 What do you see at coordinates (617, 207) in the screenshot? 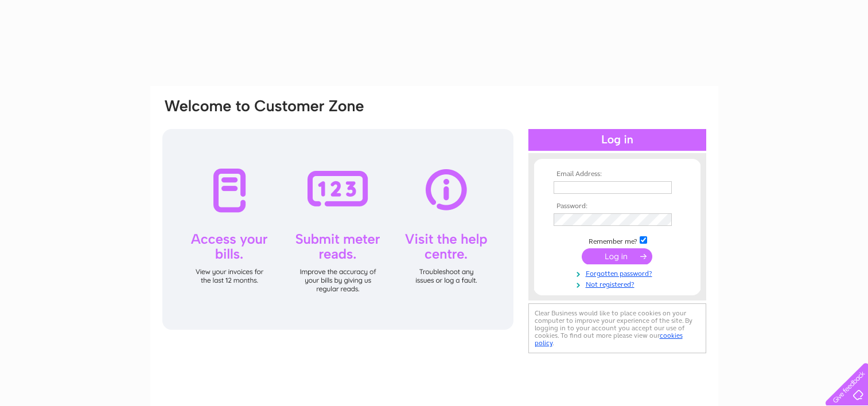
I see `th: Password:` at bounding box center [617, 207].